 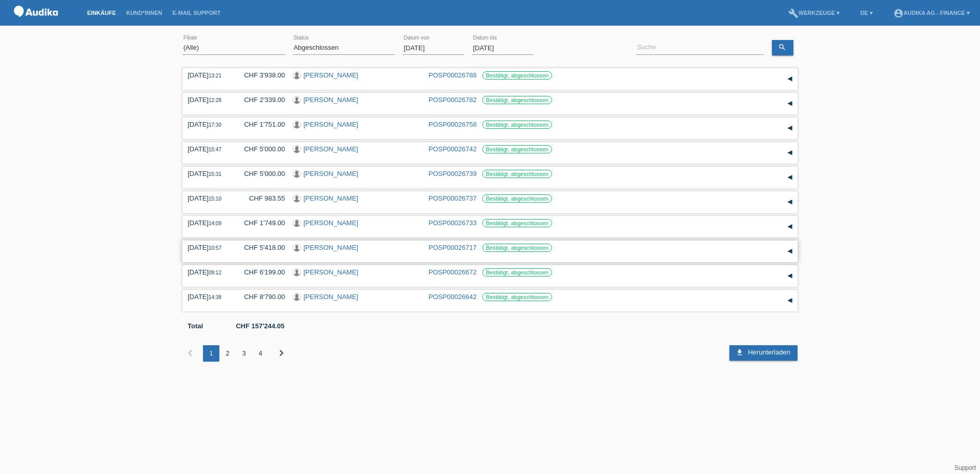 What do you see at coordinates (966, 468) in the screenshot?
I see `a: Support` at bounding box center [966, 468].